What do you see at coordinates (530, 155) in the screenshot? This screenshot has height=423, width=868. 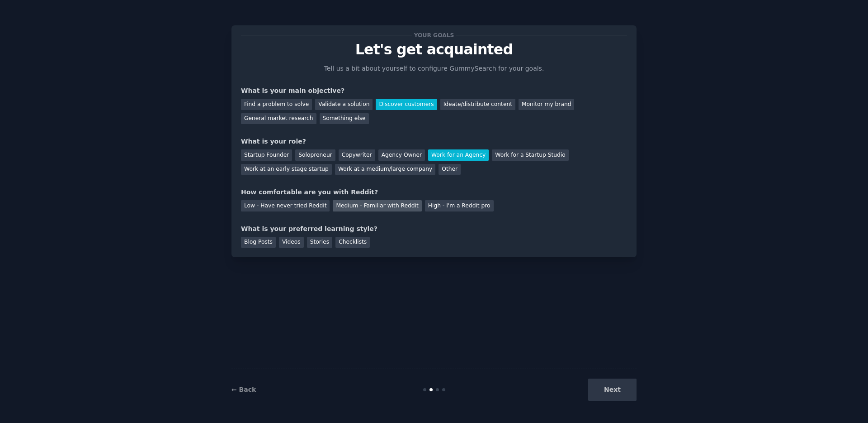 I see `div: Work for a Startup Studio` at bounding box center [530, 155].